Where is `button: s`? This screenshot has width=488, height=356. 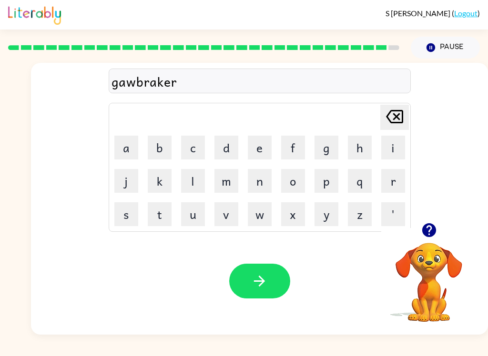 button: s is located at coordinates (126, 214).